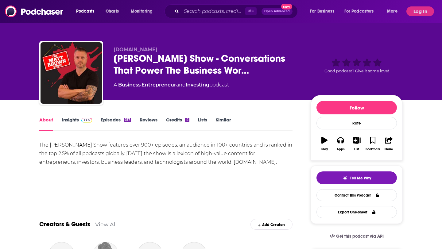  I want to click on div: Add Creators, so click(271, 224).